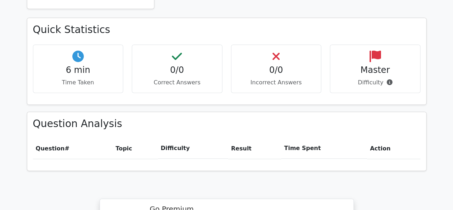  What do you see at coordinates (78, 70) in the screenshot?
I see `h4: 6 min` at bounding box center [78, 70].